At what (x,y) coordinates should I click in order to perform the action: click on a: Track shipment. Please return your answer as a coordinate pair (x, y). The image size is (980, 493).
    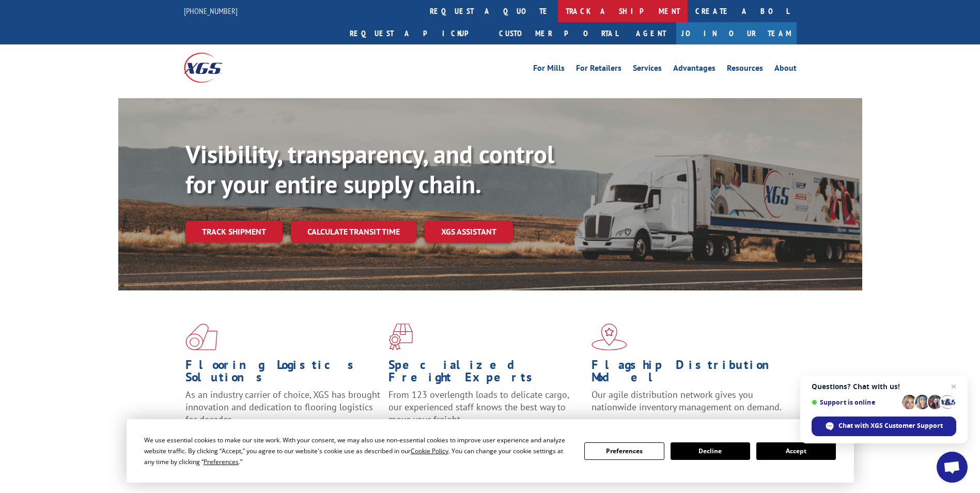
    Looking at the image, I should click on (234, 231).